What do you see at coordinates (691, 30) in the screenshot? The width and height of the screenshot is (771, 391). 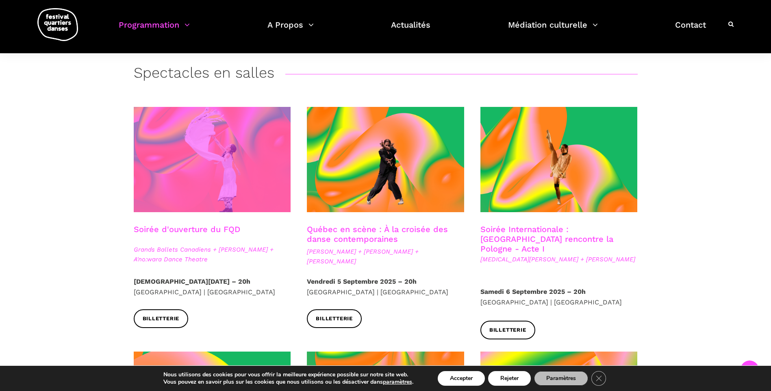 I see `a: Contact` at bounding box center [691, 30].